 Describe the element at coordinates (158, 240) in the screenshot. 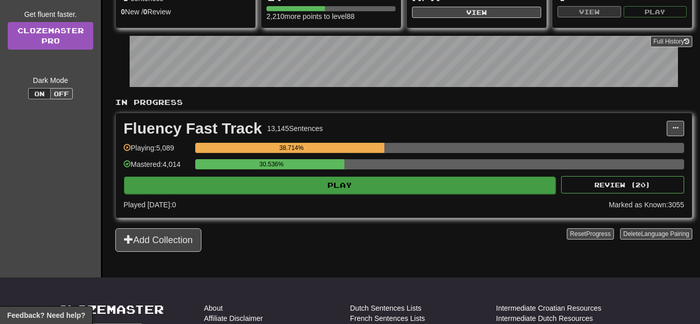

I see `button: Add Collection` at that location.